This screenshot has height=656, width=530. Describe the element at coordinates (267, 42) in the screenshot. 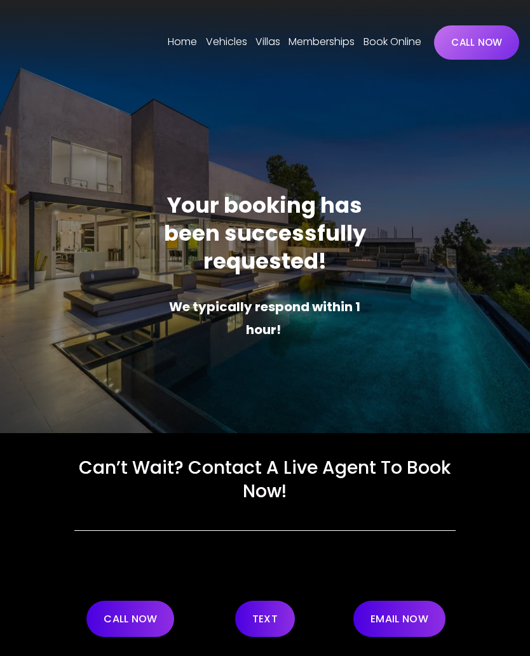

I see `span: Villas` at that location.